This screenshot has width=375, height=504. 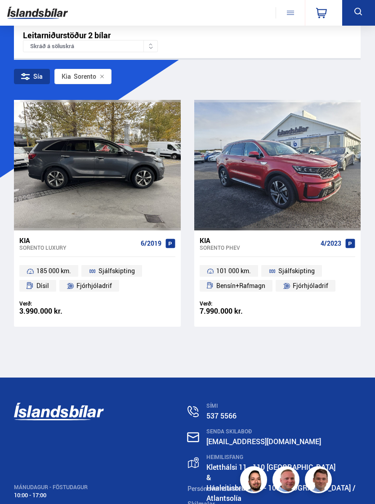 I want to click on span: Dísil, so click(x=43, y=286).